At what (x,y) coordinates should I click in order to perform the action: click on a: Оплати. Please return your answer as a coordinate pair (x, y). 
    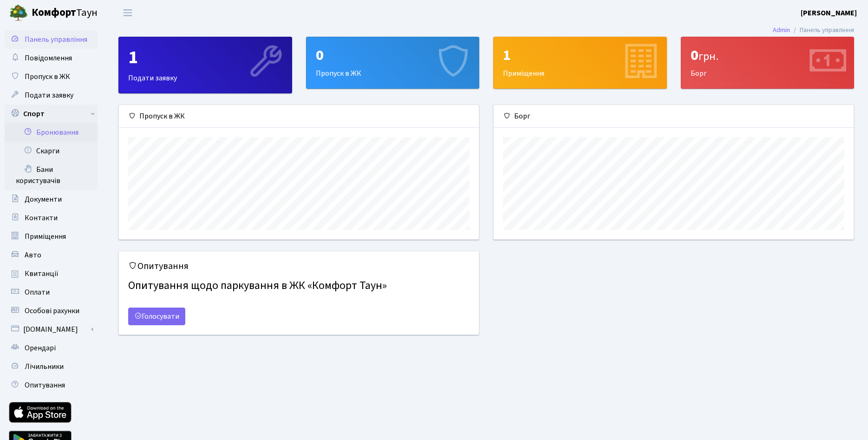
    Looking at the image, I should click on (51, 292).